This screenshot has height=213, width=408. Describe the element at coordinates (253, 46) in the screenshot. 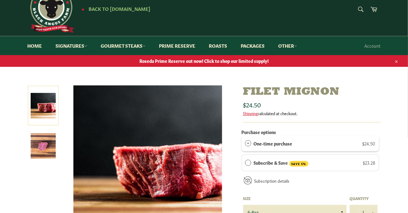

I see `a: Packages` at that location.